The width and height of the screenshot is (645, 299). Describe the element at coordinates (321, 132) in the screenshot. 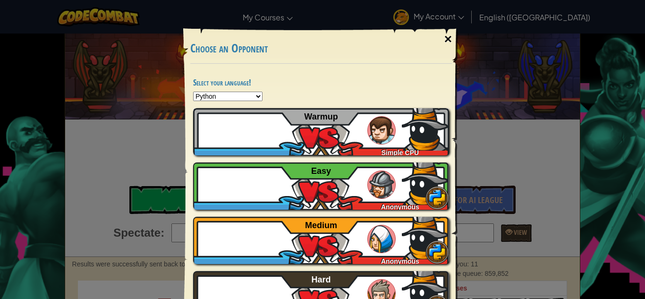

I see `a: Simple CPU` at that location.